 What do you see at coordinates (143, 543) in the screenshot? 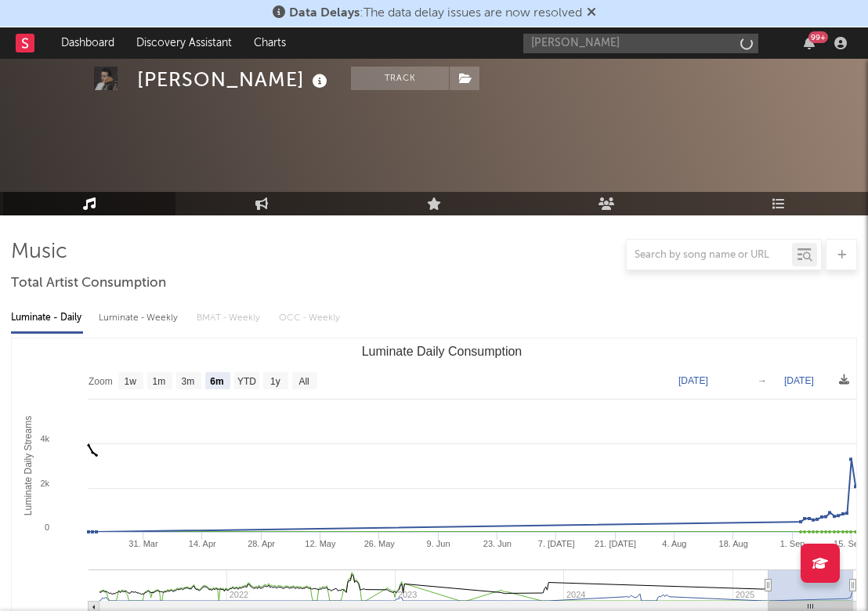
I see `text: 31. Mar` at bounding box center [143, 543].